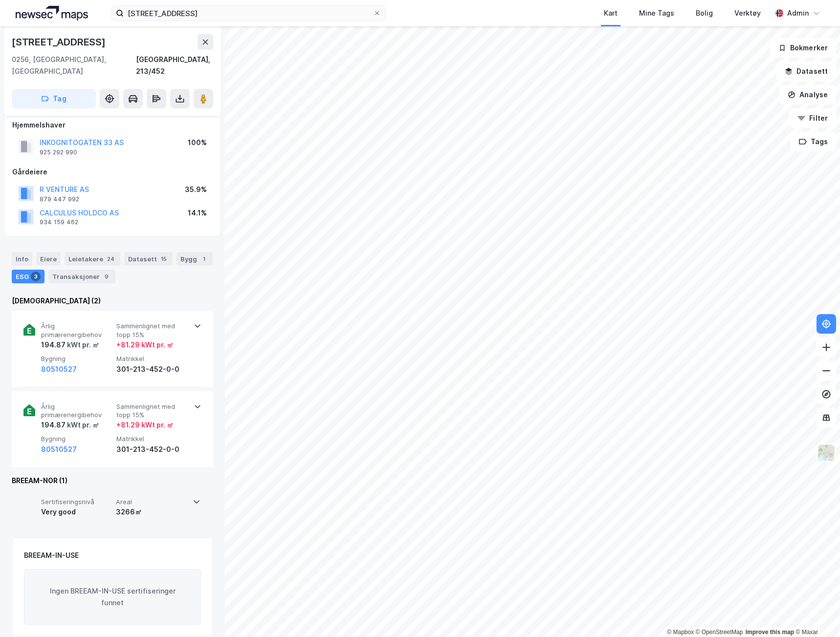 This screenshot has width=840, height=637. I want to click on div: BREEAM-NOR (1), so click(112, 481).